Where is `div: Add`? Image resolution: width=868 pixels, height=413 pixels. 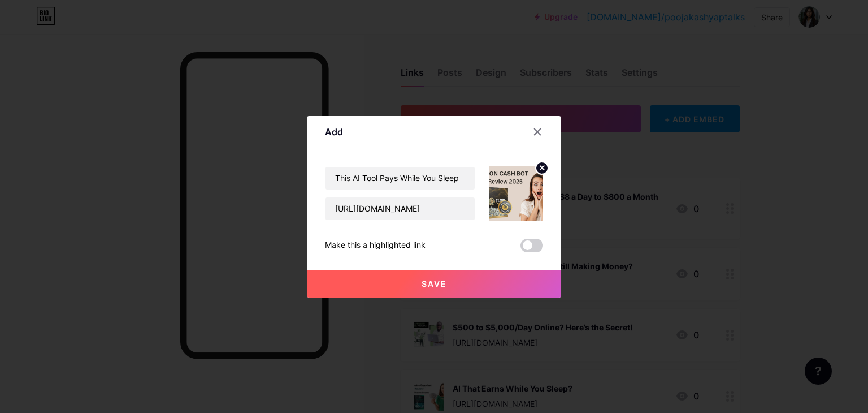
div: Add is located at coordinates (334, 132).